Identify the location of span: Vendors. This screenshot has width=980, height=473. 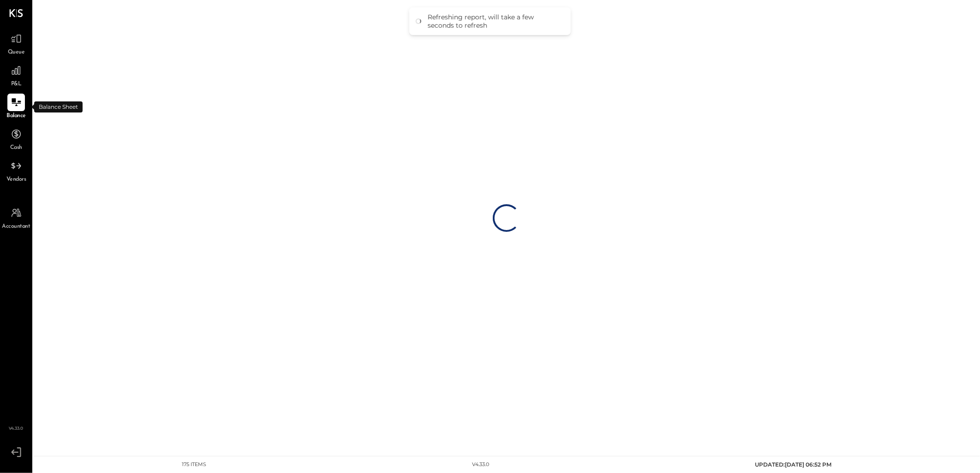
(16, 180).